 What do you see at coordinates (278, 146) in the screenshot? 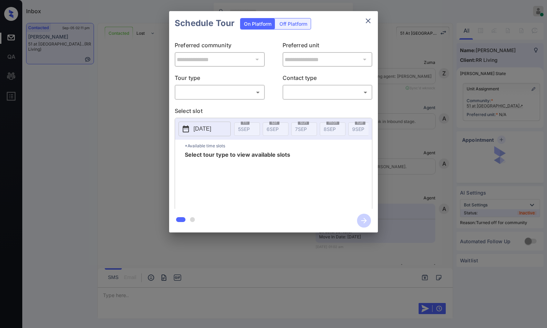
I see `p: *Available time slots` at bounding box center [278, 146].